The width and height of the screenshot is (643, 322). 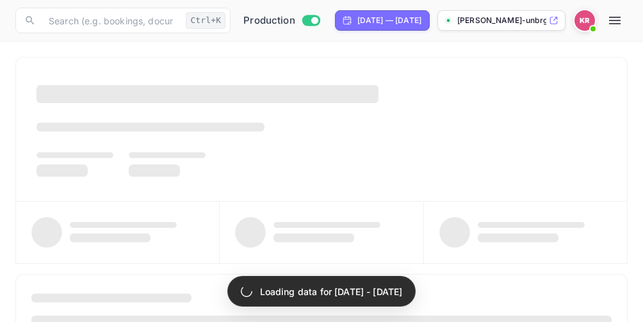 I want to click on img: Kobus Roux, so click(x=584, y=20).